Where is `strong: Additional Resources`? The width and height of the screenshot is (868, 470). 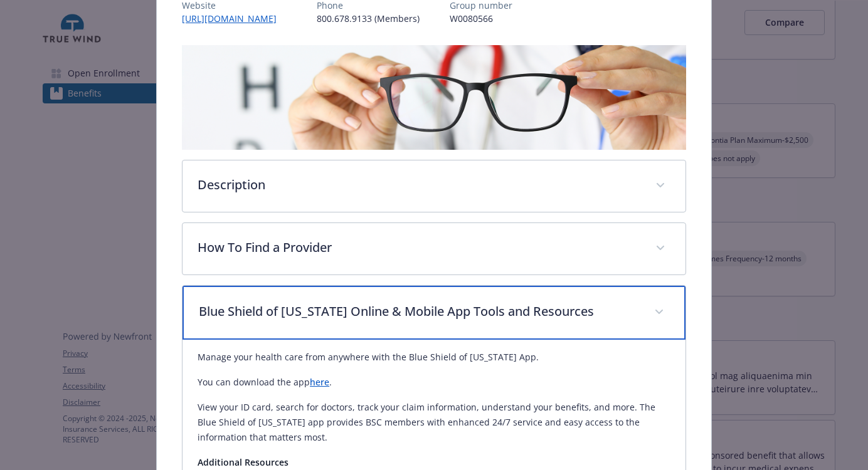 strong: Additional Resources is located at coordinates (243, 462).